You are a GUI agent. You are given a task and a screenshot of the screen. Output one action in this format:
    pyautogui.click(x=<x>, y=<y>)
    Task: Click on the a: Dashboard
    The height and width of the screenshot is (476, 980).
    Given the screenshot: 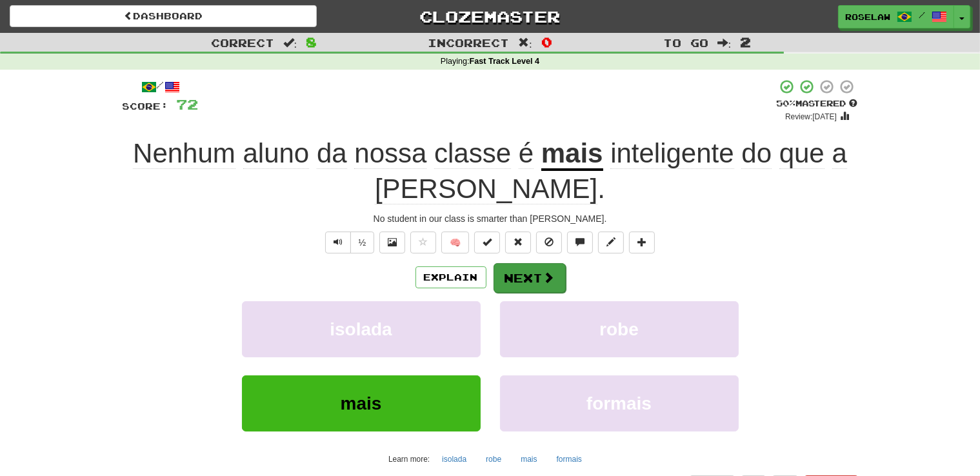 What is the action you would take?
    pyautogui.click(x=163, y=16)
    